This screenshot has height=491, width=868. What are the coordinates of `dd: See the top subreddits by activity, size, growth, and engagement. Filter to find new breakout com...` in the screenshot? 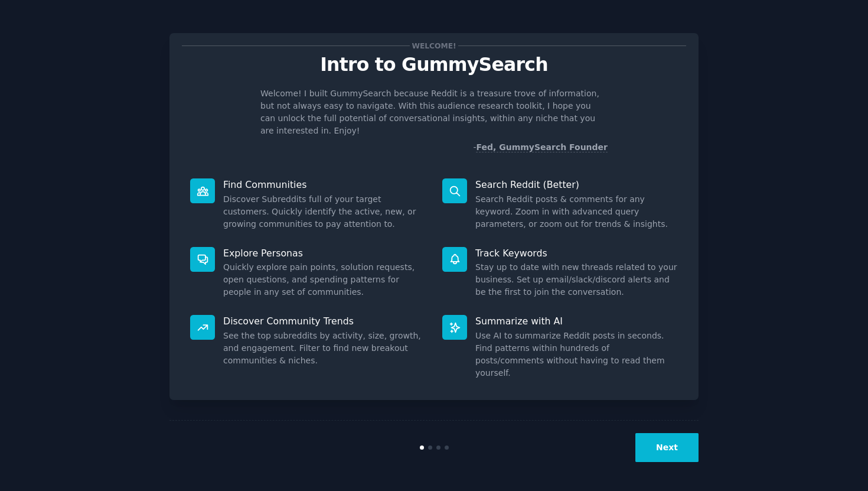 It's located at (324, 348).